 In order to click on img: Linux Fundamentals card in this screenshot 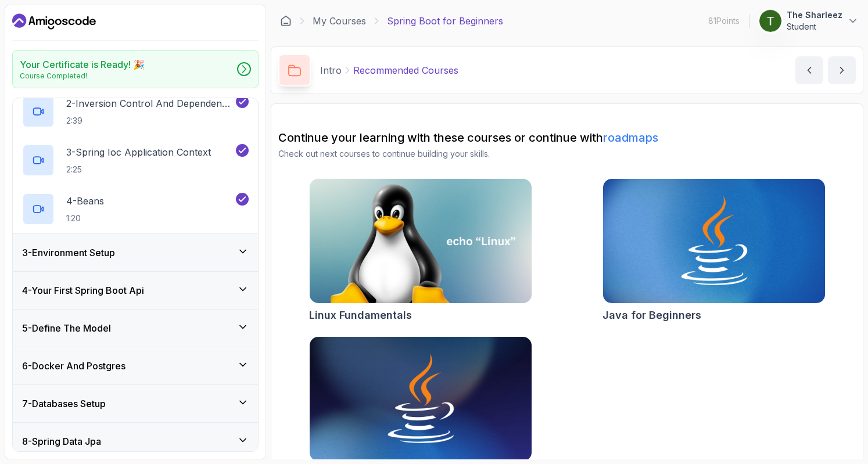, I will do `click(421, 241)`.